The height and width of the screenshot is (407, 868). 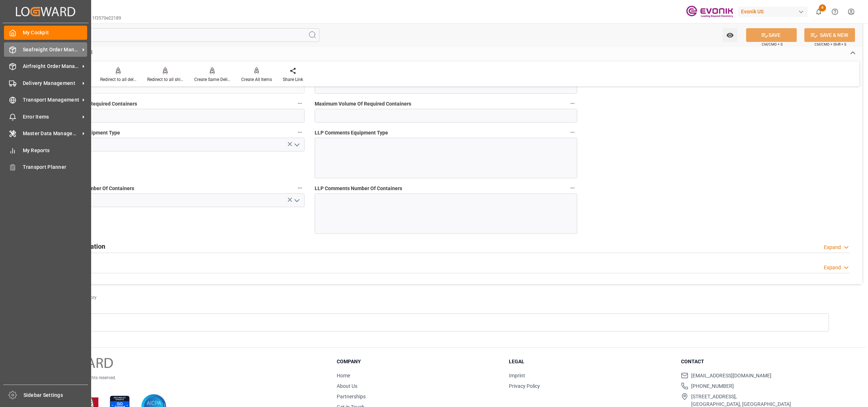 I want to click on span: 6, so click(x=822, y=8).